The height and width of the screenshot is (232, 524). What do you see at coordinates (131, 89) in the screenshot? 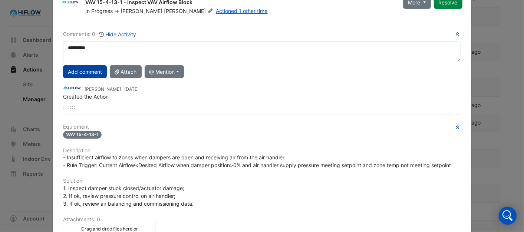
I see `span: 2025-08-12 06:35:54` at bounding box center [131, 89].